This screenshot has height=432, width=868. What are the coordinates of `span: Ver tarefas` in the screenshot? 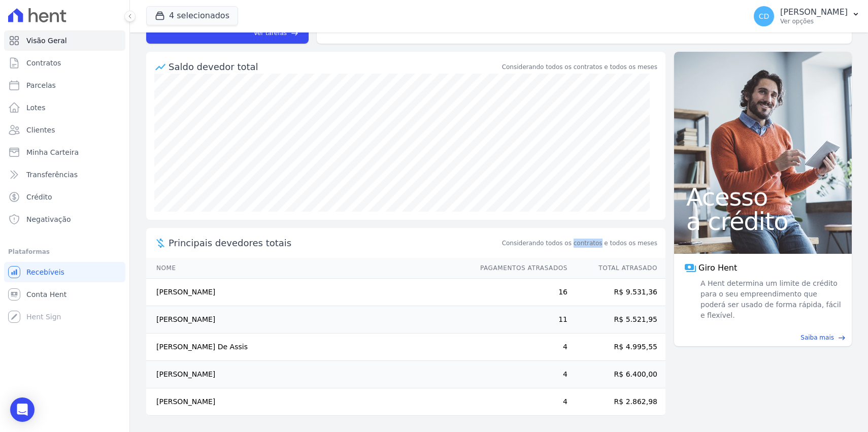 It's located at (270, 33).